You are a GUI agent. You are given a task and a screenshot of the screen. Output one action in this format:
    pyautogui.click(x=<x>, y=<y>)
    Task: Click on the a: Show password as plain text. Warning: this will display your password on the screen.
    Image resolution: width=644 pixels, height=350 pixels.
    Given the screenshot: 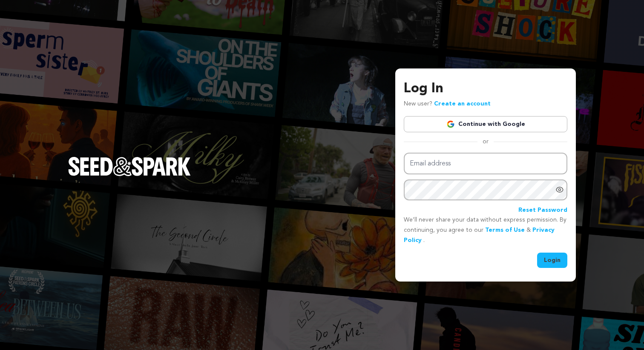 What is the action you would take?
    pyautogui.click(x=559, y=190)
    